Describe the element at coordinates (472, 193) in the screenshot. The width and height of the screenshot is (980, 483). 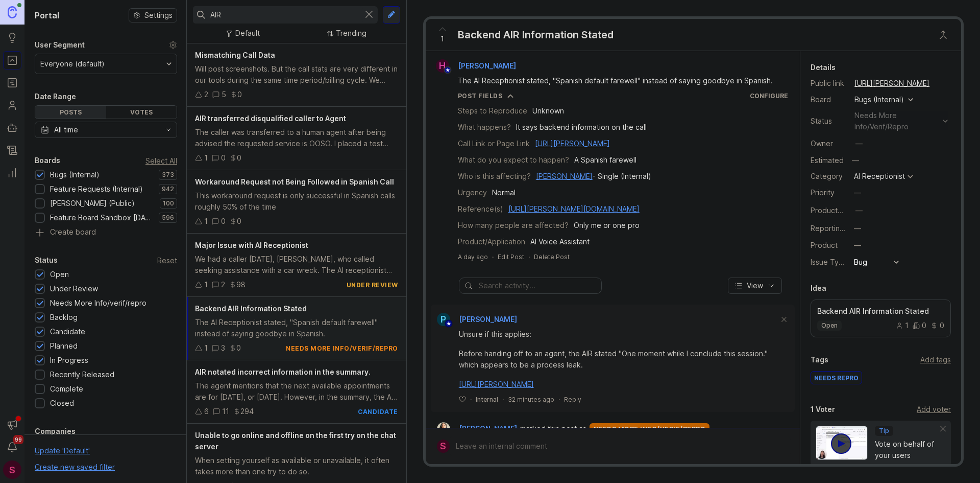
I see `div: Urgency` at that location.